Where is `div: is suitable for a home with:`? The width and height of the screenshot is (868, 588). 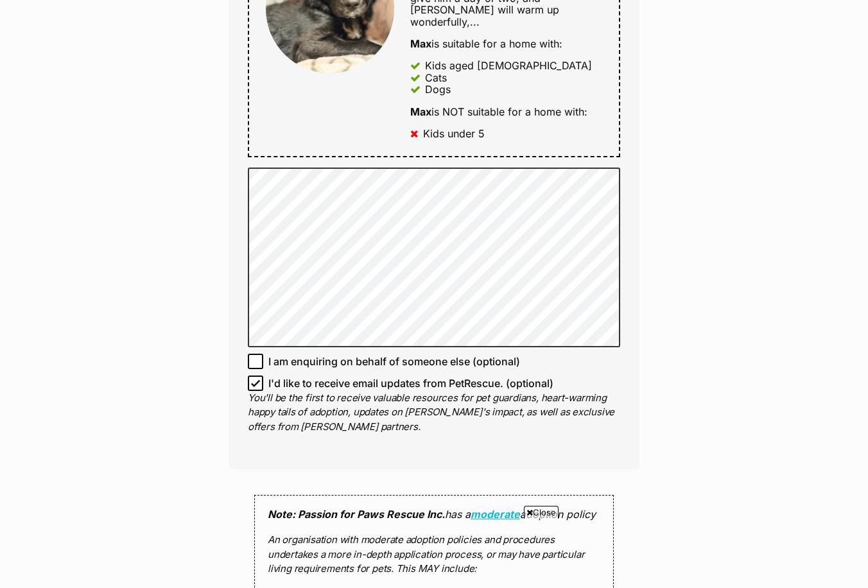
div: is suitable for a home with: is located at coordinates (506, 43).